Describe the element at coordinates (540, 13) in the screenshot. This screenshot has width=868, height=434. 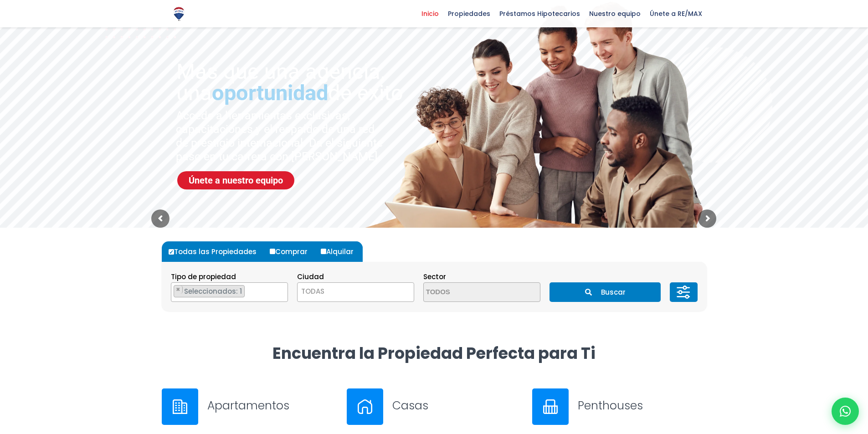
I see `span: Préstamos Hipotecarios` at that location.